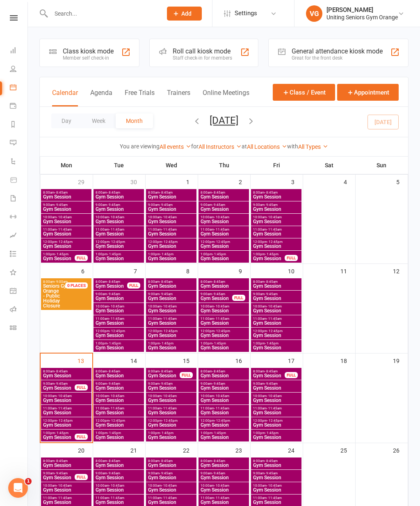 This screenshot has width=420, height=506. What do you see at coordinates (179, 98) in the screenshot?
I see `button: Trainers` at bounding box center [179, 98].